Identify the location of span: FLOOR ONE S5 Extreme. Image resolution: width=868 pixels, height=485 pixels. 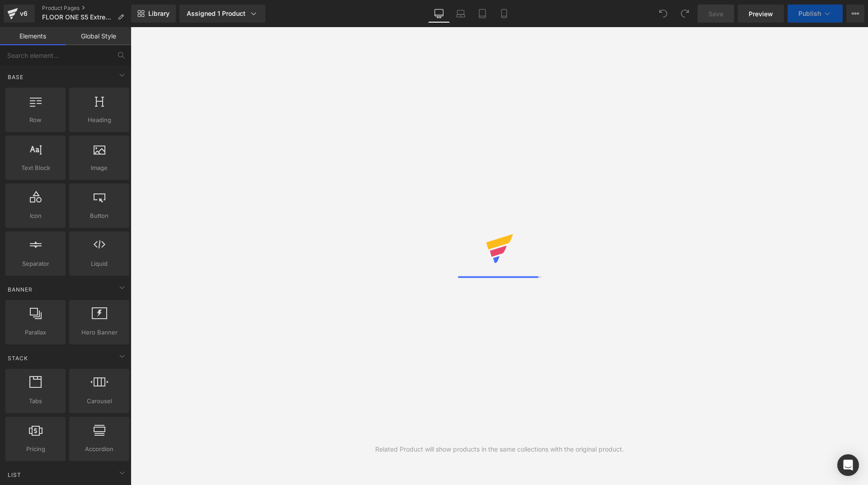
(78, 17).